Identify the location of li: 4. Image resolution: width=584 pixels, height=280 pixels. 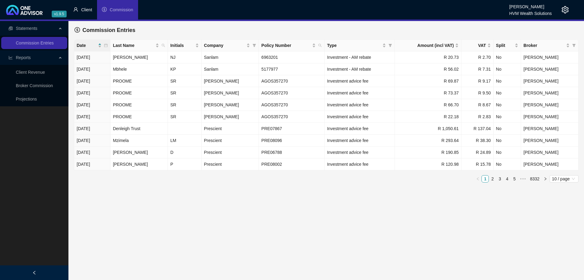
(507, 179).